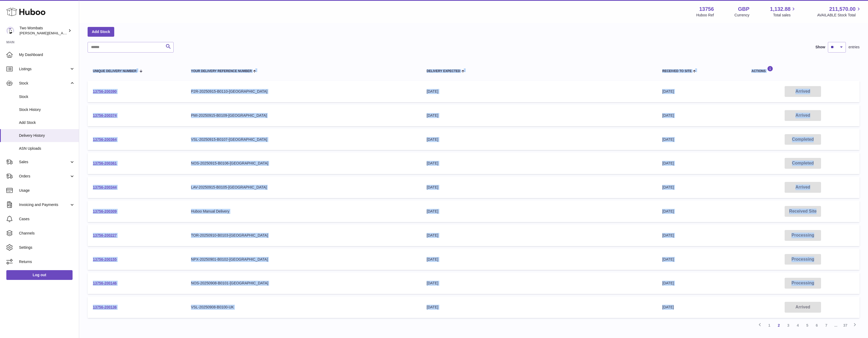 The width and height of the screenshot is (868, 338). I want to click on div: Huboo Manual Delivery, so click(303, 211).